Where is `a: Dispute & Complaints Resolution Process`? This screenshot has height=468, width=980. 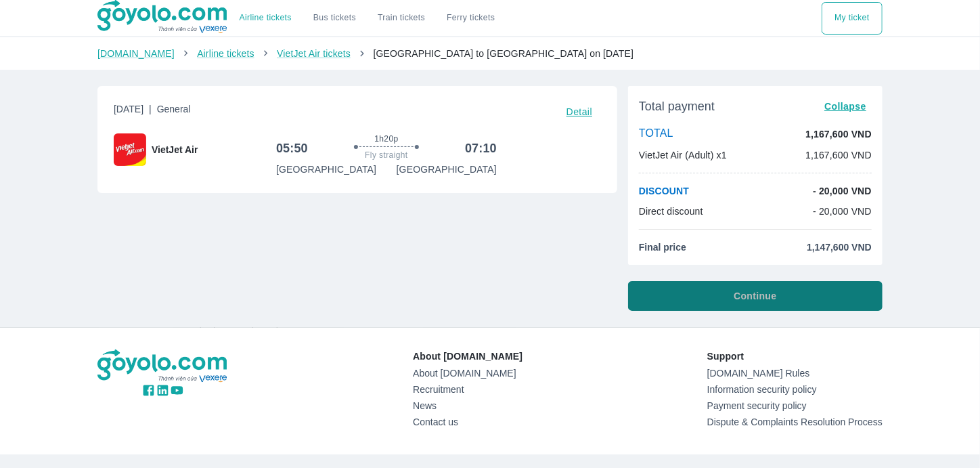
a: Dispute & Complaints Resolution Process is located at coordinates (795, 422).